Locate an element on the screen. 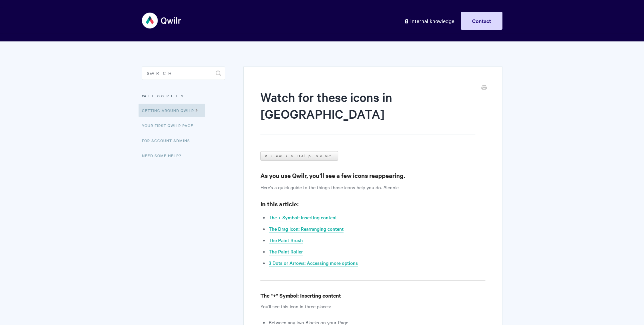  a: Internal knowledge is located at coordinates (429, 21).